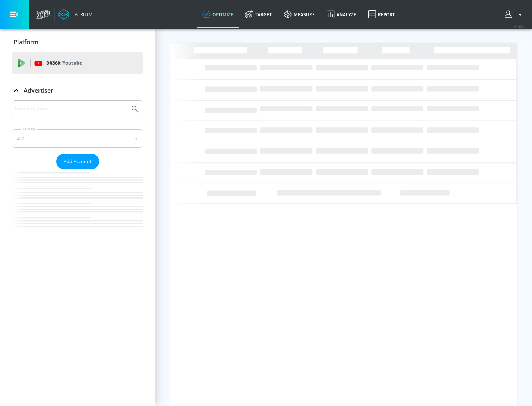 Image resolution: width=532 pixels, height=406 pixels. Describe the element at coordinates (299, 14) in the screenshot. I see `a: measure` at that location.